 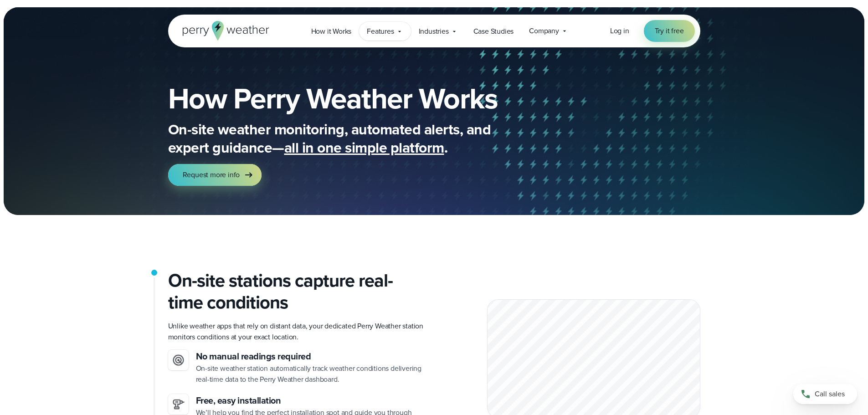 What do you see at coordinates (211, 175) in the screenshot?
I see `span: Request more info` at bounding box center [211, 175].